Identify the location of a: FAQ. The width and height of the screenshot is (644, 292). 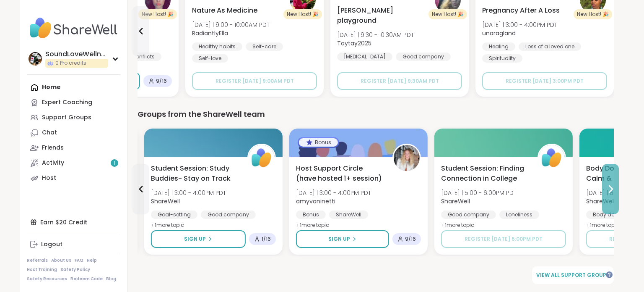
(79, 260).